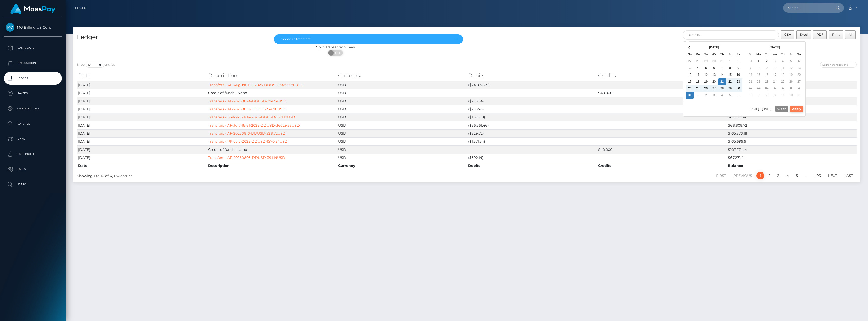 Image resolution: width=868 pixels, height=321 pixels. Describe the element at coordinates (33, 63) in the screenshot. I see `p: Transactions` at that location.